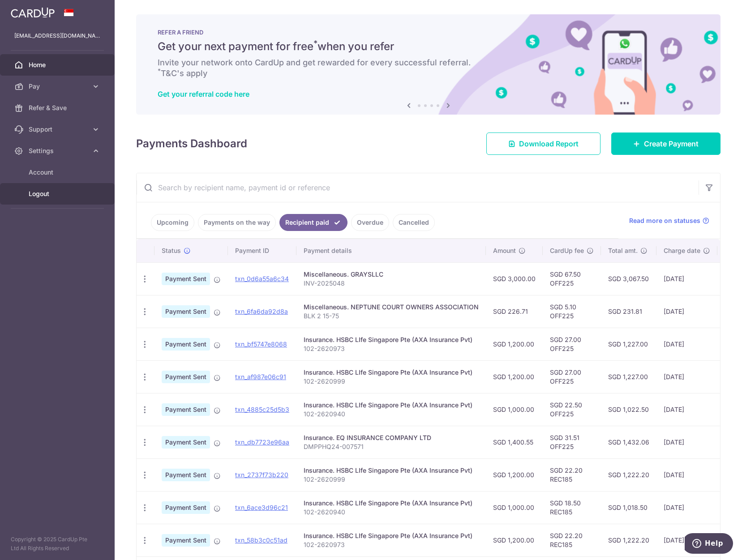  Describe the element at coordinates (418, 187) in the screenshot. I see `input: Search by recipient name, payment id or reference` at that location.